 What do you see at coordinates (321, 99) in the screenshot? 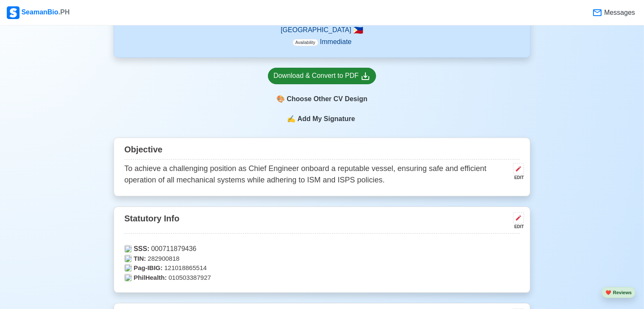
I see `div: Choose Other CV Design` at bounding box center [321, 99].